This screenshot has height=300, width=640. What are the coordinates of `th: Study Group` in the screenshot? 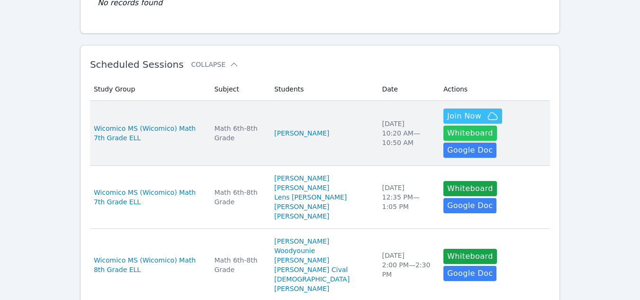 It's located at (149, 89).